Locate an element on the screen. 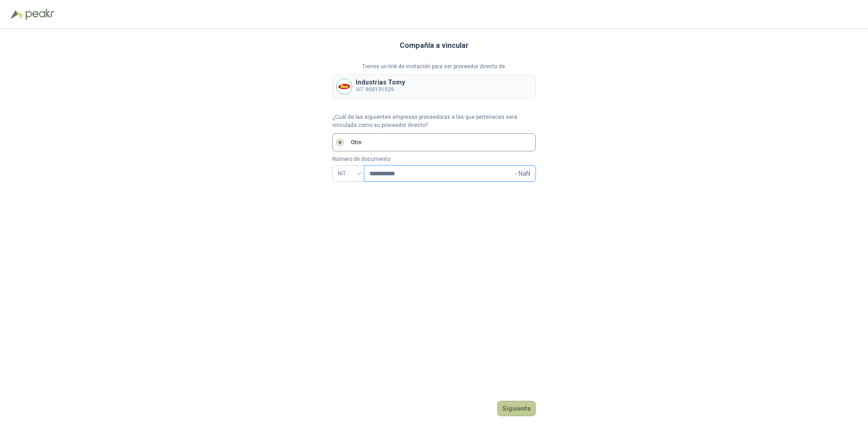  span: - NaN is located at coordinates (523, 174).